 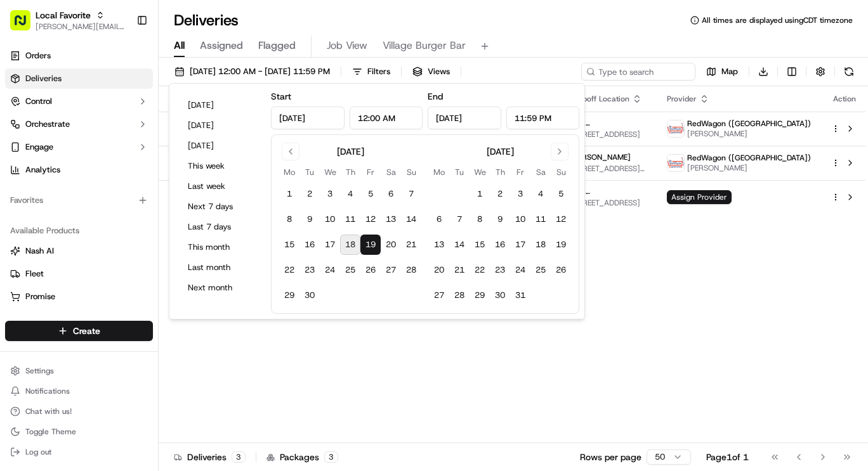 What do you see at coordinates (439, 270) in the screenshot?
I see `button: 20` at bounding box center [439, 270].